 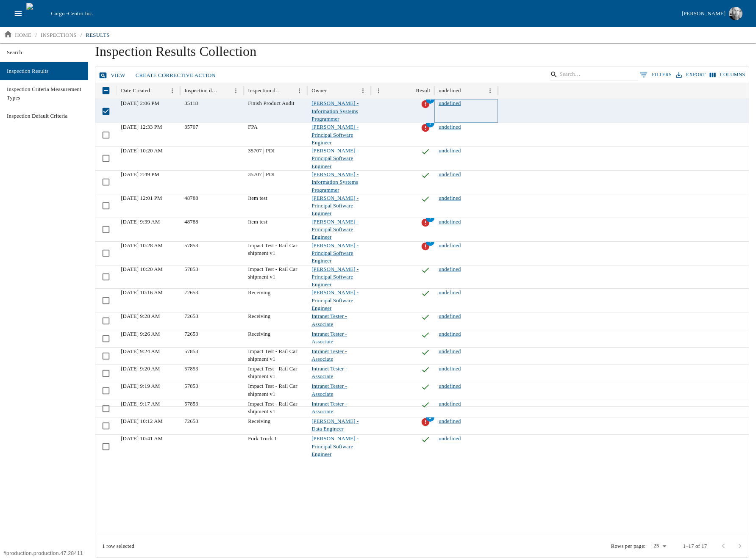 What do you see at coordinates (212, 135) in the screenshot?
I see `div: 35707` at bounding box center [212, 135].